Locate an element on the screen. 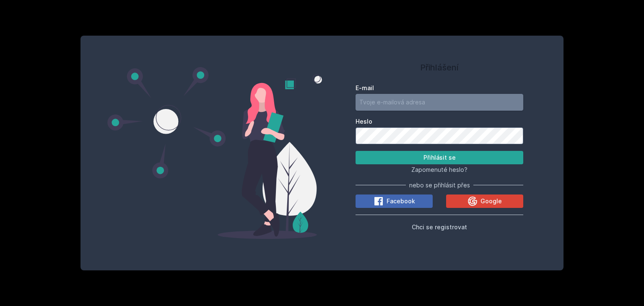 This screenshot has height=306, width=644. button: Facebook is located at coordinates (394, 201).